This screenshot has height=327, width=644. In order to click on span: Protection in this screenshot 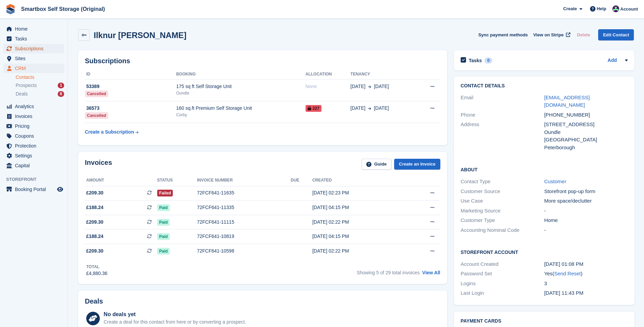, I will do `click(35, 146)`.